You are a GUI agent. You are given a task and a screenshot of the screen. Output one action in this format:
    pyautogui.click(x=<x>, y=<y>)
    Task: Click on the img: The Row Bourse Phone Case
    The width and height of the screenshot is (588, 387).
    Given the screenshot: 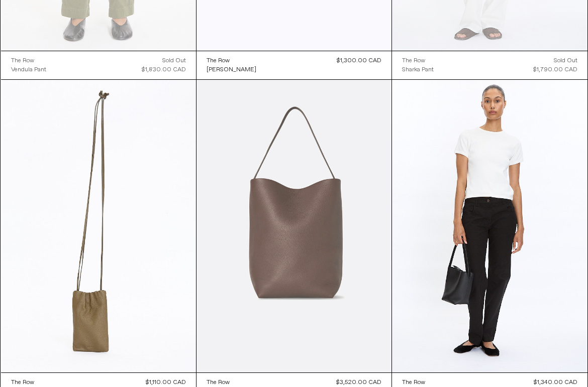 What is the action you would take?
    pyautogui.click(x=99, y=226)
    